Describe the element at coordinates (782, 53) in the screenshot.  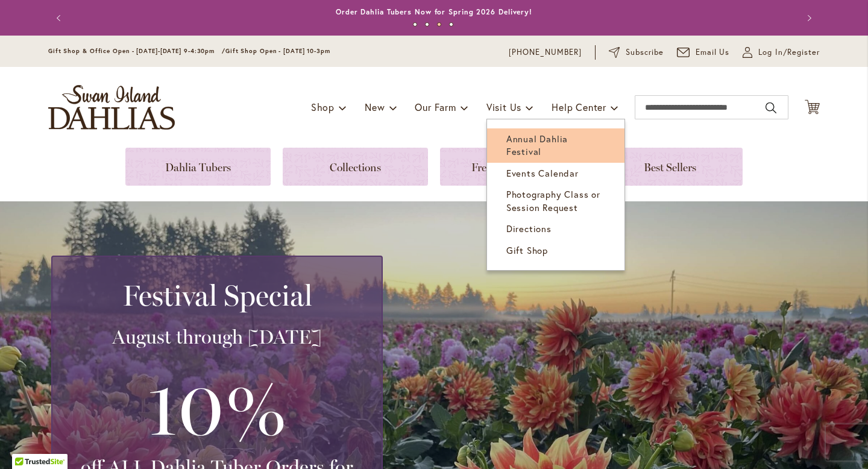
I see `a: Log In/Register` at that location.